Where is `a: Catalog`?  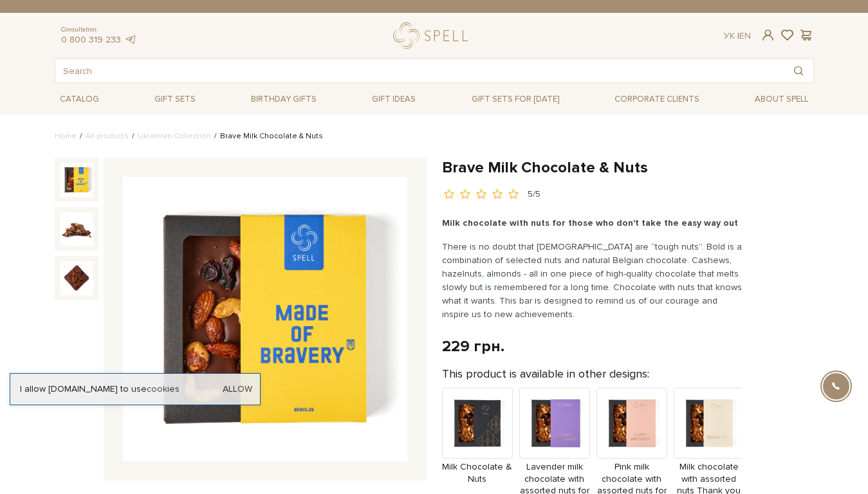
a: Catalog is located at coordinates (79, 99).